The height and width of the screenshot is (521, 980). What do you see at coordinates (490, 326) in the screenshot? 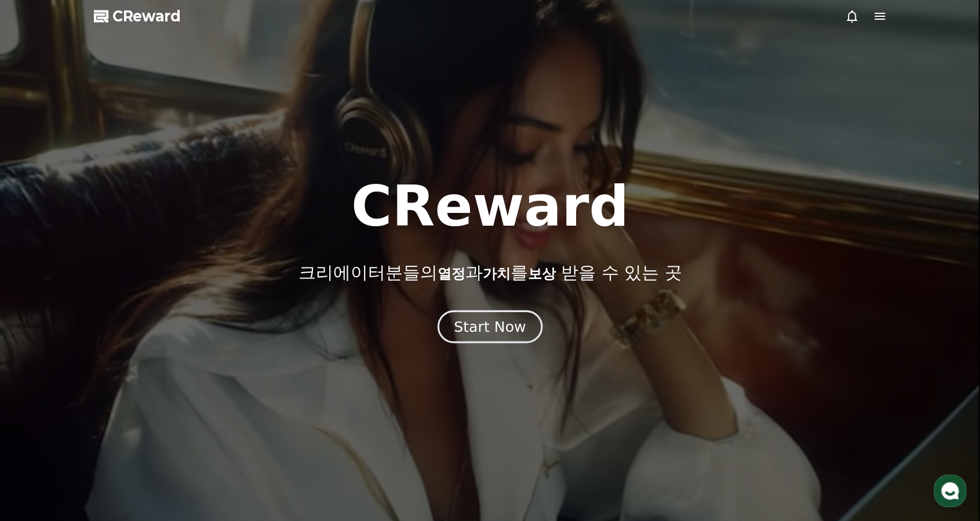
I see `button: Start Now` at bounding box center [490, 326].